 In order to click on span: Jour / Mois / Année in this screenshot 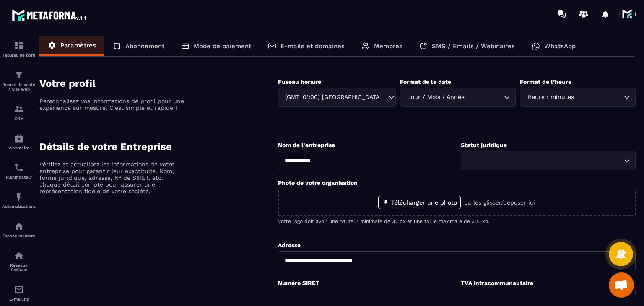, I will do `click(436, 97)`.